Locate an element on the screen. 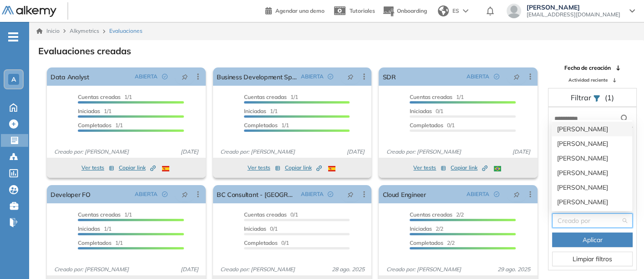 This screenshot has width=644, height=279. img: Logo is located at coordinates (29, 11).